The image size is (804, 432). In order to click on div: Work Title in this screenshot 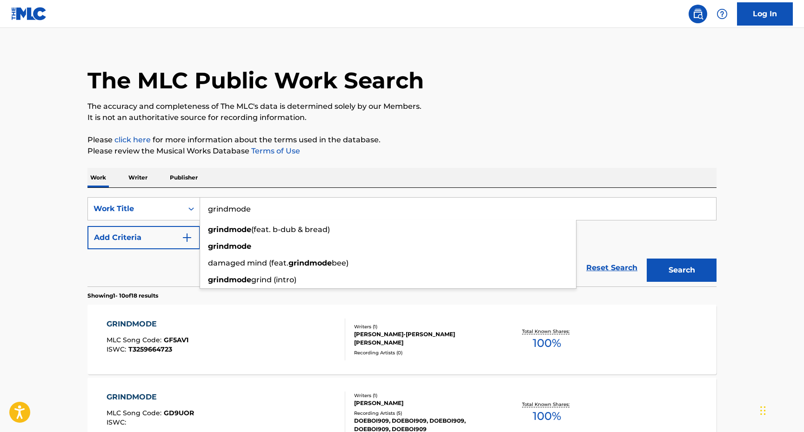, I will do `click(135, 209)`.